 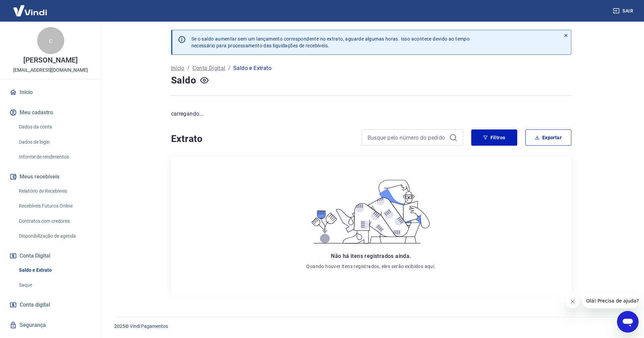 I want to click on p: Conta Digital, so click(x=208, y=68).